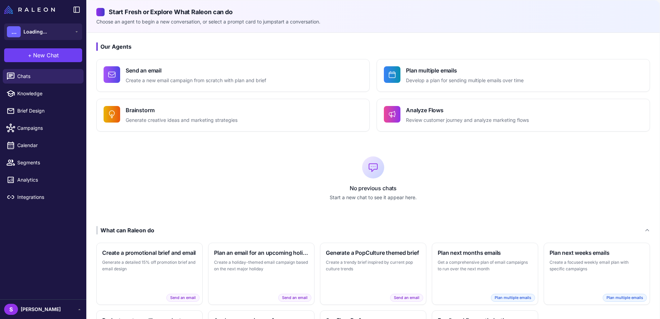 This screenshot has width=660, height=319. What do you see at coordinates (35, 32) in the screenshot?
I see `span: Loading...` at bounding box center [35, 32].